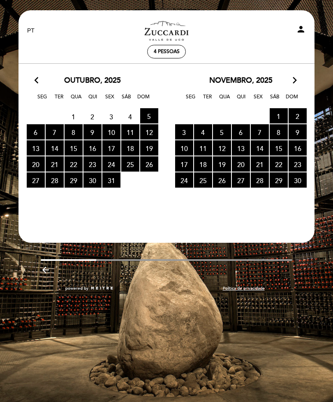 The width and height of the screenshot is (333, 402). I want to click on a: Zuccardi Valle de Uco - Turismo, so click(166, 30).